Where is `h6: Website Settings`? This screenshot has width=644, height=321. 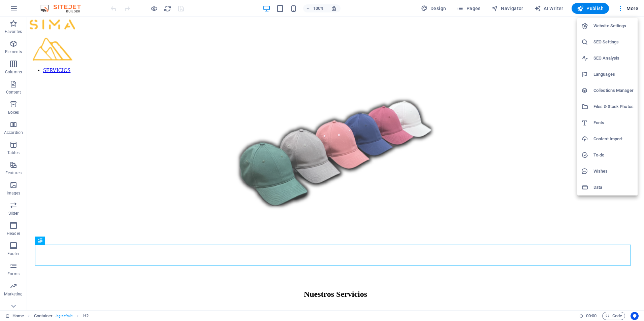 h6: Website Settings is located at coordinates (613, 26).